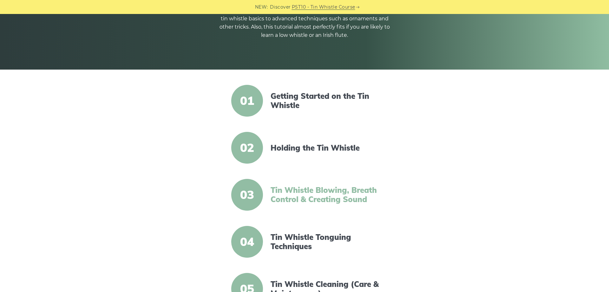  What do you see at coordinates (247, 194) in the screenshot?
I see `span: 03` at bounding box center [247, 194].